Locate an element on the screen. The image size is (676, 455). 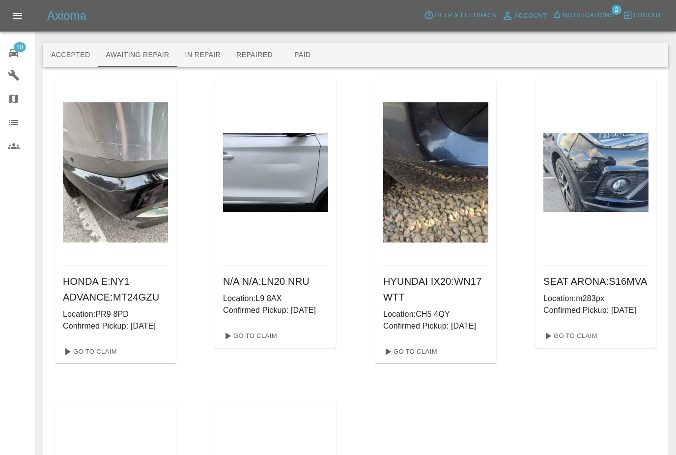
span: Account is located at coordinates (531, 16).